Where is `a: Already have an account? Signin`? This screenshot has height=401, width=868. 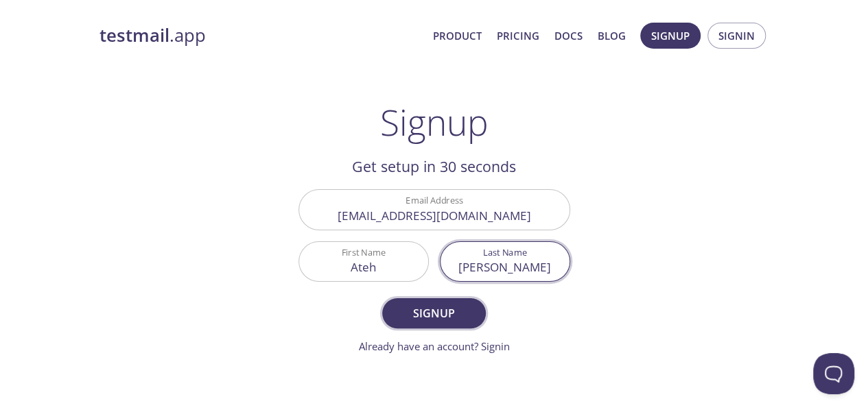 a: Already have an account? Signin is located at coordinates (434, 346).